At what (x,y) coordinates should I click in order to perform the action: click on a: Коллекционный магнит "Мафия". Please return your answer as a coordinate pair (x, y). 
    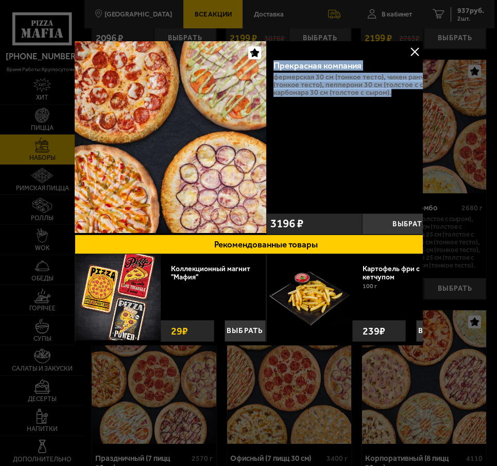
    Looking at the image, I should click on (211, 273).